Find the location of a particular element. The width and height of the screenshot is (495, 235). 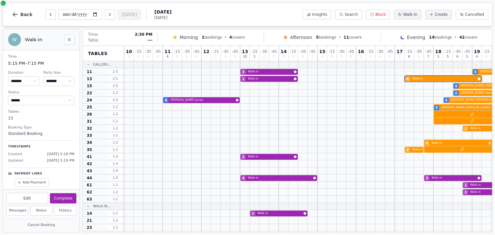

span: Tables is located at coordinates (98, 54).